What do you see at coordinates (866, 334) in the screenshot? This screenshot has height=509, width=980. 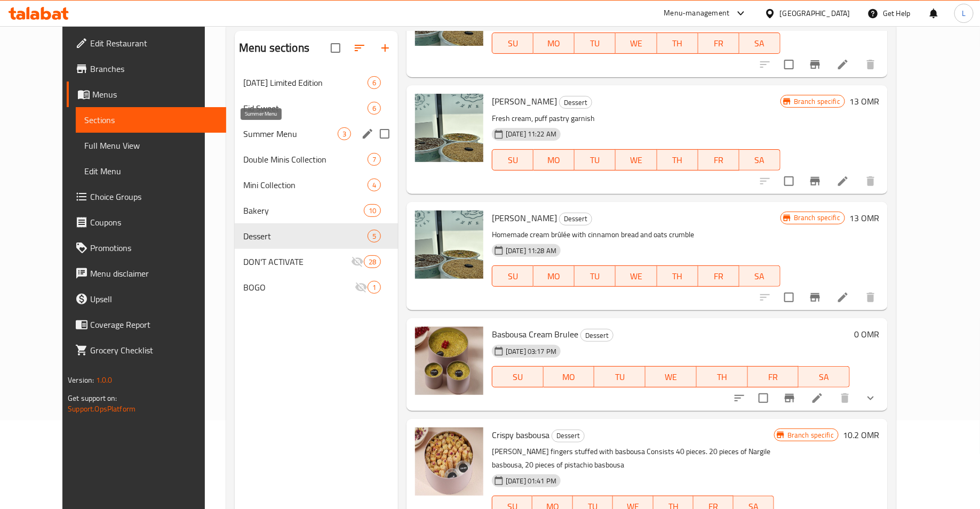 I see `h6: 0 OMR` at bounding box center [866, 334].